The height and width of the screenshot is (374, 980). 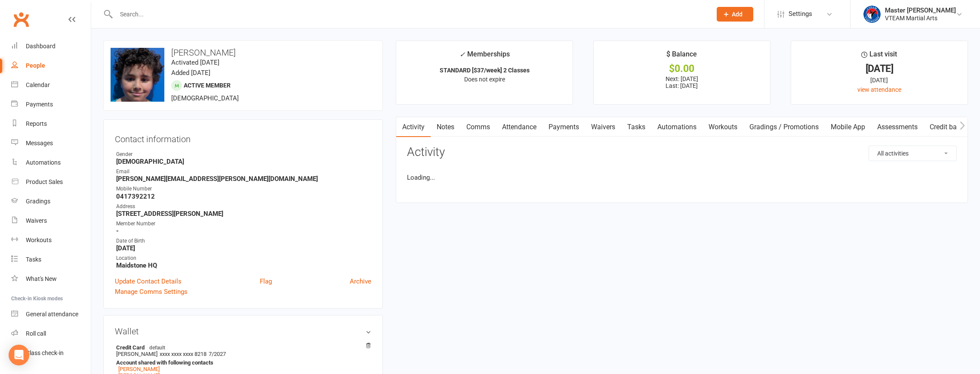 I want to click on span: 7/2027, so click(x=217, y=353).